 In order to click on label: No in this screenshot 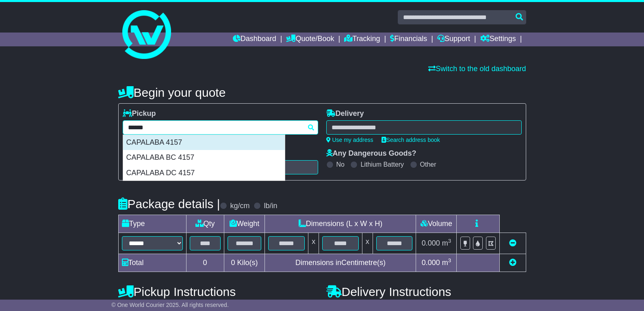, I will do `click(340, 165)`.